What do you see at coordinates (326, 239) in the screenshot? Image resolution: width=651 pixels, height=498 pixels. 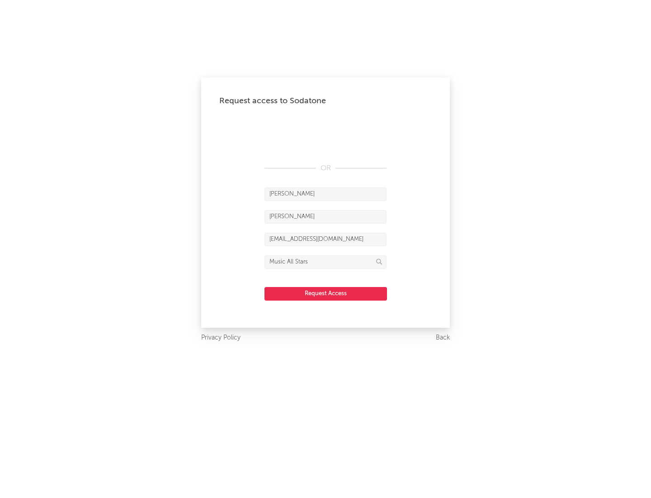 I see `input: Email` at bounding box center [326, 239].